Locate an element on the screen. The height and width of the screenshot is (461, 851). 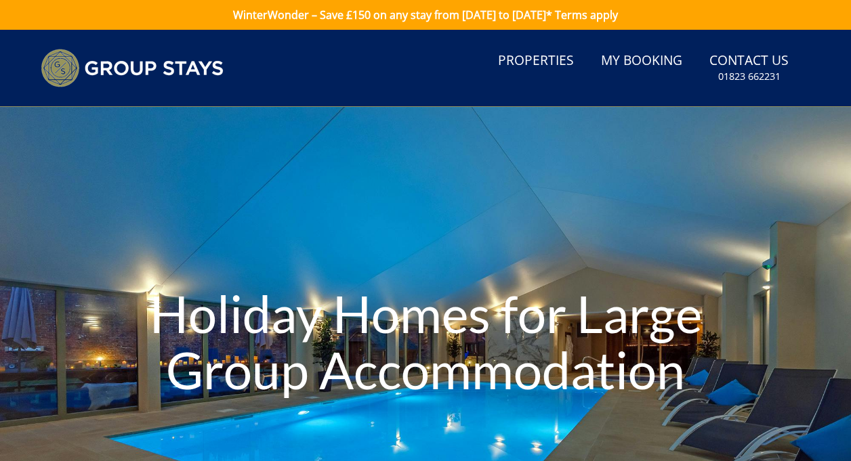
a: Contact Us01823 662231 is located at coordinates (748, 68).